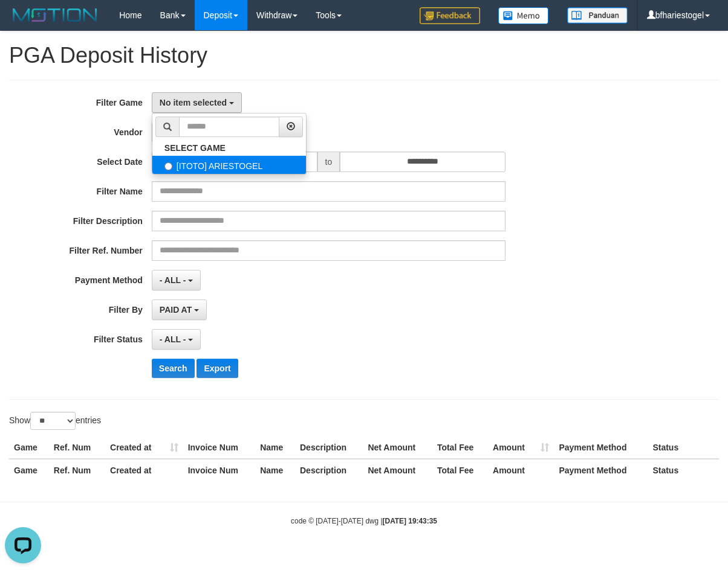  I want to click on button: PAID AT, so click(179, 310).